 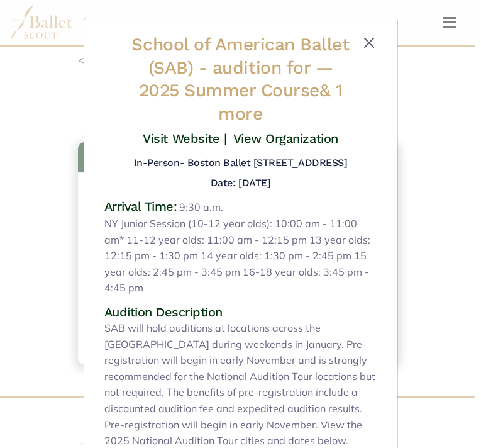 I want to click on span: 9:30 a.m., so click(x=201, y=207).